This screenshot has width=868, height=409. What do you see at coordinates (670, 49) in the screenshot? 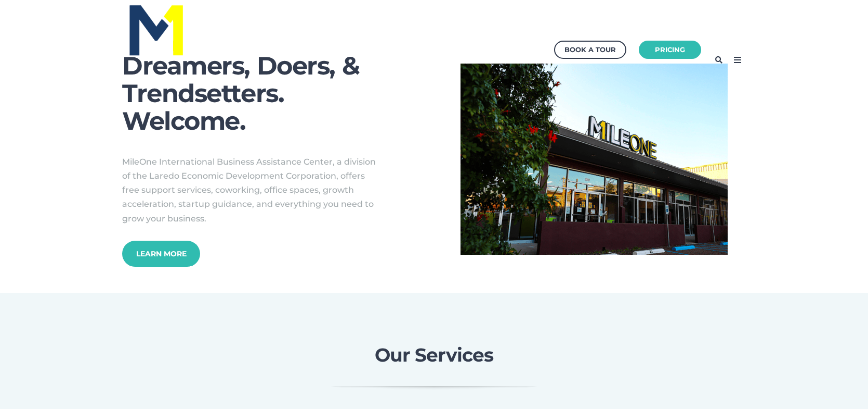
I see `a: Pricing` at bounding box center [670, 49].